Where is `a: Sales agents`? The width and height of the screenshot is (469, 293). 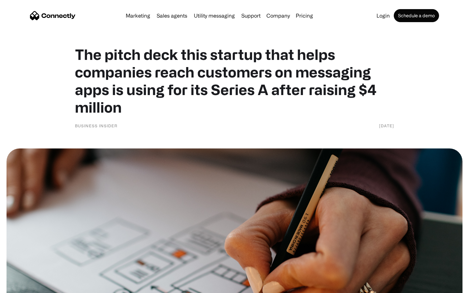
a: Sales agents is located at coordinates (172, 16).